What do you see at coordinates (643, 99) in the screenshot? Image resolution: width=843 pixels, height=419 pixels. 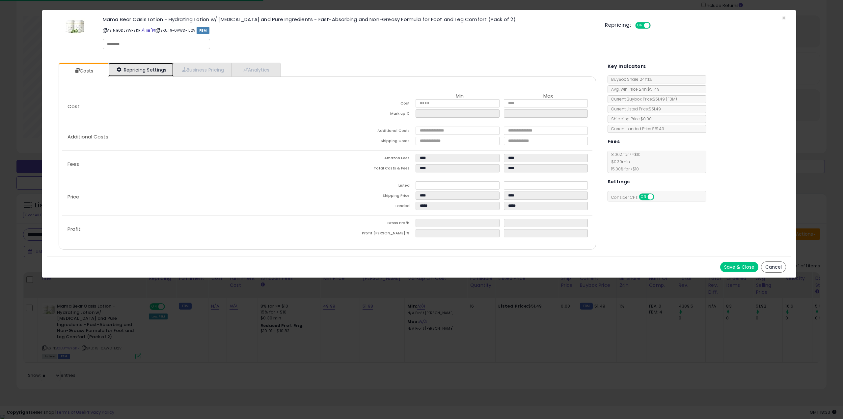 I see `span: Current Buybox Price:` at bounding box center [643, 99].